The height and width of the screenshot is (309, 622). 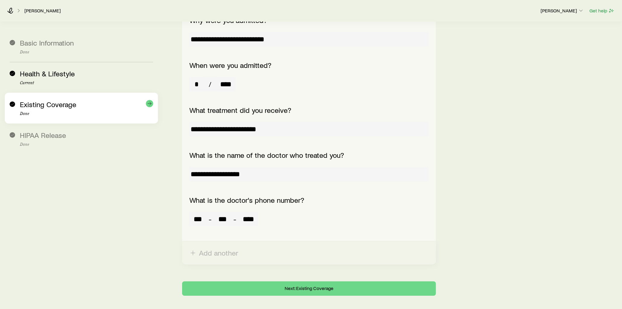 What do you see at coordinates (240, 110) in the screenshot?
I see `label: What treatment did you receive?` at bounding box center [240, 110].